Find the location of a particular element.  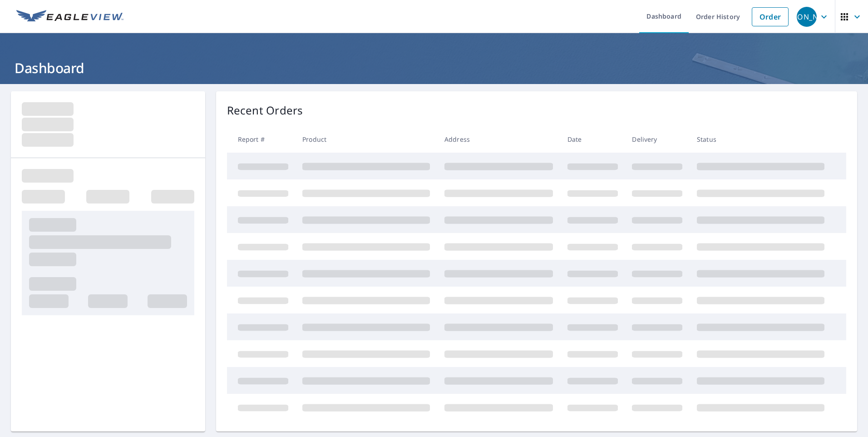

th: Product is located at coordinates (366, 139).